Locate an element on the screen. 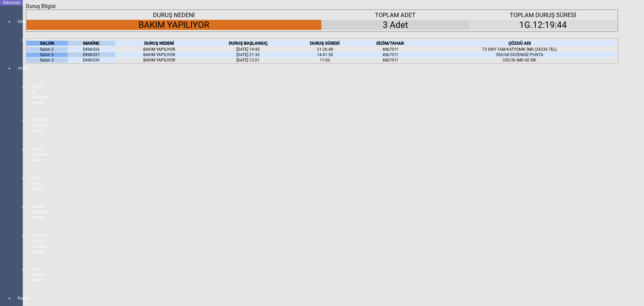 Image resolution: width=644 pixels, height=306 pixels. div: 75 DNY TAM KATYONİK İMG (24336 TEL) is located at coordinates (520, 50).